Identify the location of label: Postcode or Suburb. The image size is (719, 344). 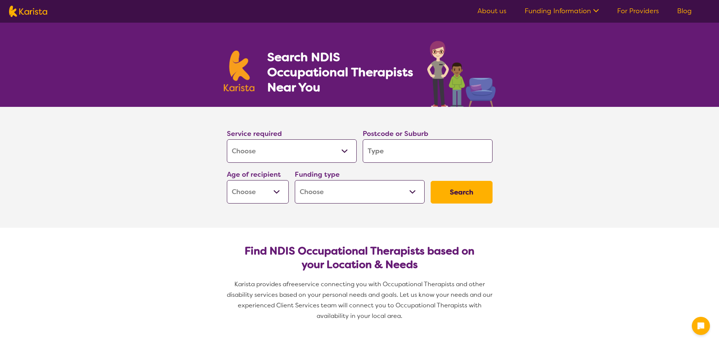
(396, 134).